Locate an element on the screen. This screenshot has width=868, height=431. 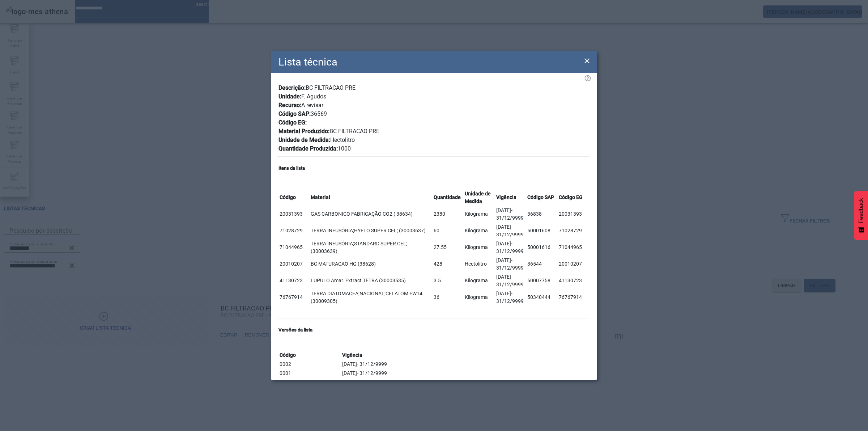
td: 50007758 is located at coordinates (542, 281).